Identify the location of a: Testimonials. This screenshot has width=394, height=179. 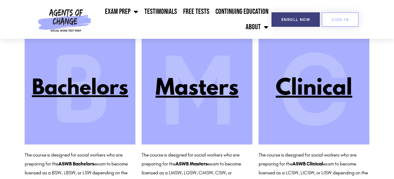
(161, 12).